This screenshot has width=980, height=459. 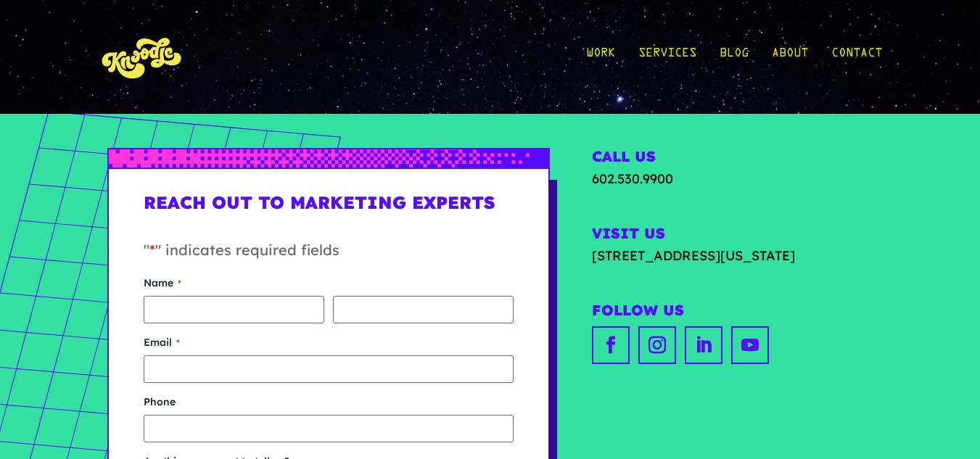 What do you see at coordinates (750, 345) in the screenshot?
I see `a: youtube` at bounding box center [750, 345].